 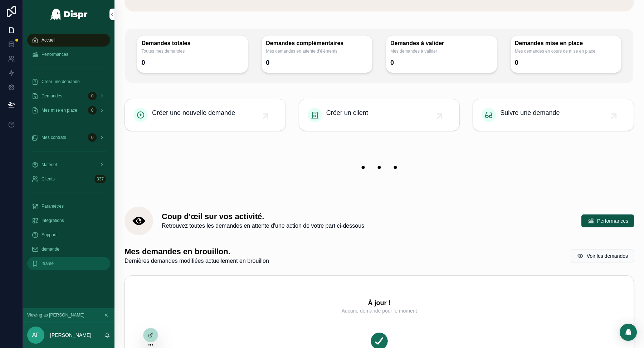 I want to click on a: Intégrations, so click(x=69, y=221).